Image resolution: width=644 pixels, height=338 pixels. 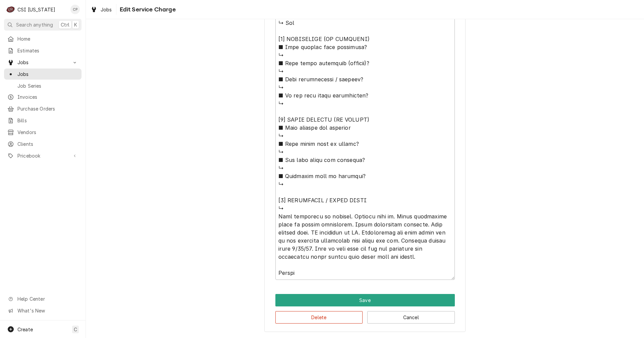 I want to click on div: CP, so click(x=75, y=9).